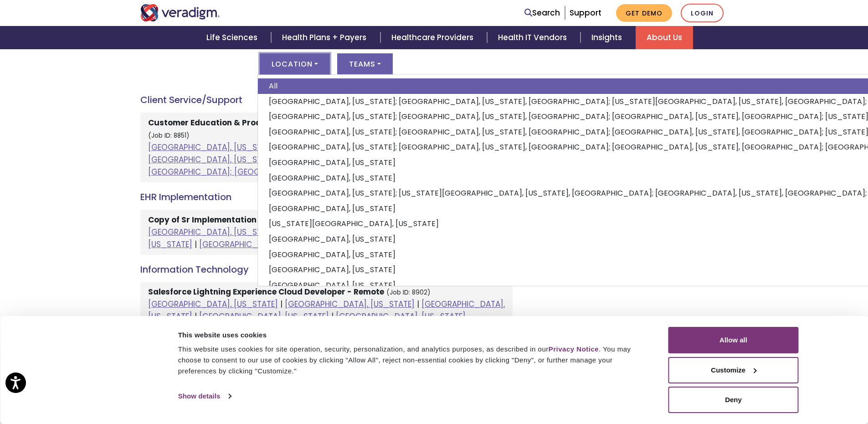 This screenshot has height=424, width=868. Describe the element at coordinates (326, 100) in the screenshot. I see `h4: Client Service/Support` at that location.